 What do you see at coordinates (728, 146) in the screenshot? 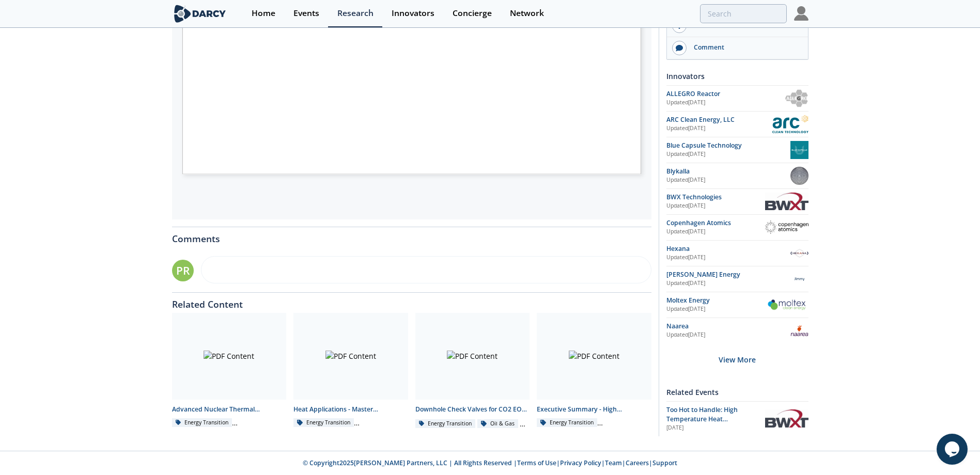
I see `div: Blue Capsule Technology` at bounding box center [728, 146].